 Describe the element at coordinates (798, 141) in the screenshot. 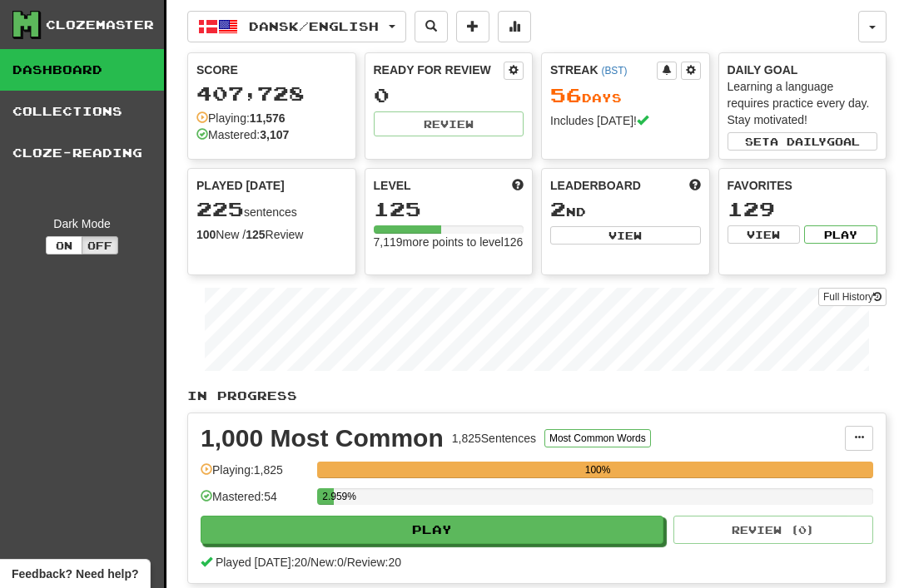

I see `span: a daily` at that location.